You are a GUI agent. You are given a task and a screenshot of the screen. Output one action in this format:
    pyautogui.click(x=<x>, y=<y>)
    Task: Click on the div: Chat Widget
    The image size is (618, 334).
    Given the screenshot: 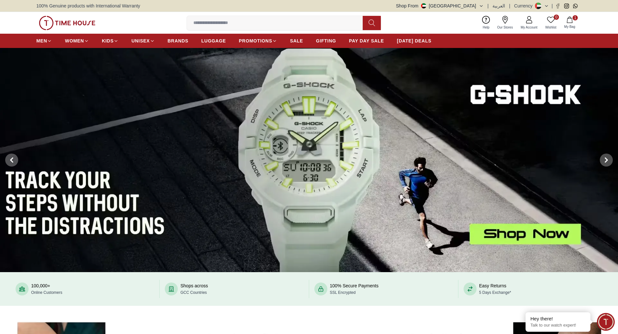 What is the action you would take?
    pyautogui.click(x=605, y=322)
    